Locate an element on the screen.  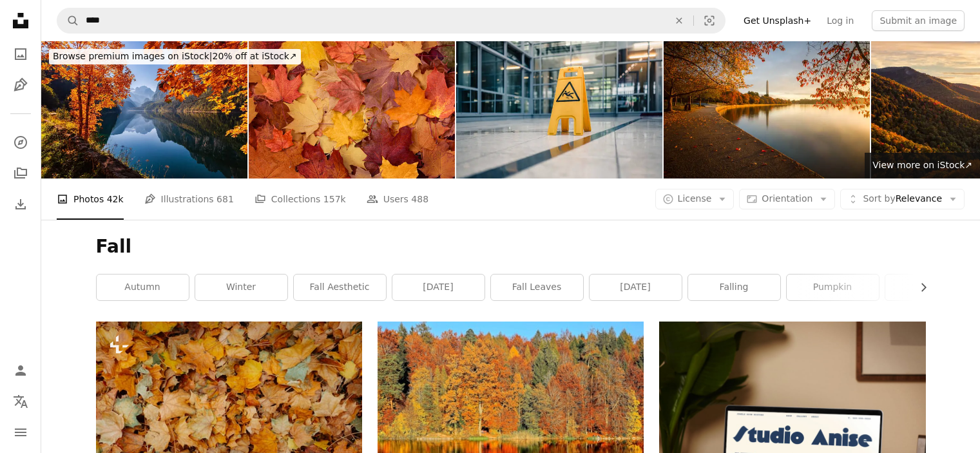
h1: Fall is located at coordinates (511, 247).